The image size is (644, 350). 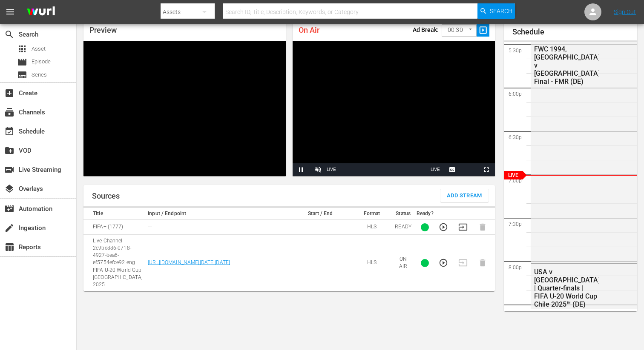 I want to click on div: LIVE, so click(x=332, y=170).